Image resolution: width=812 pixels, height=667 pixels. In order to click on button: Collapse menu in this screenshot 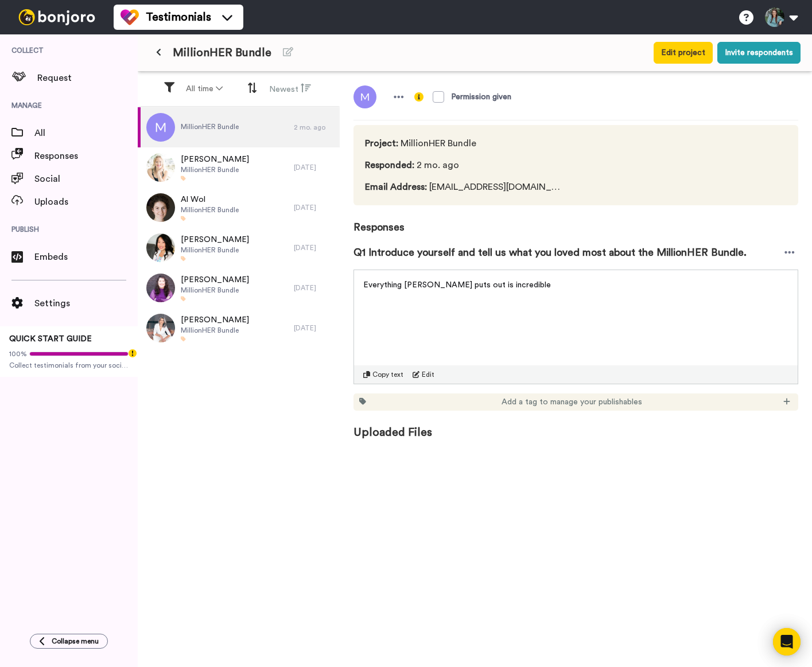, I will do `click(69, 641)`.